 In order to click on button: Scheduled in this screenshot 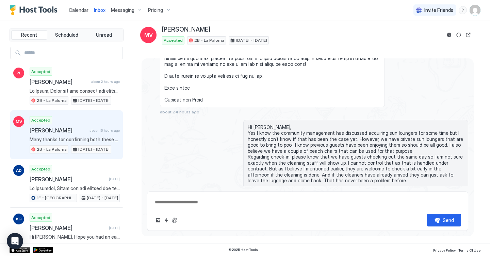, I will do `click(67, 35)`.